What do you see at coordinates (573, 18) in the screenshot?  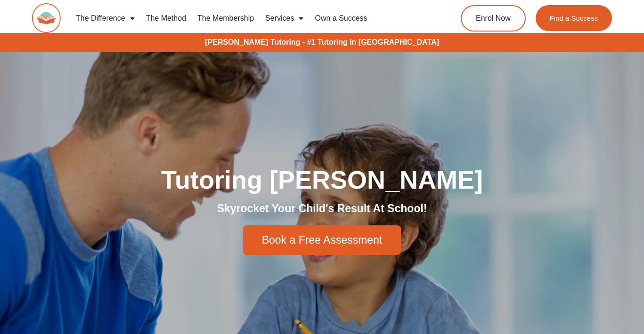 I see `span: Find a Success` at bounding box center [573, 18].